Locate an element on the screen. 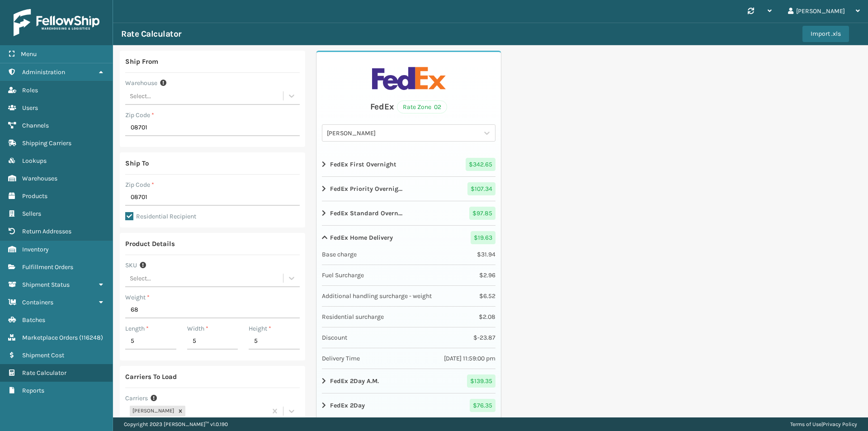 This screenshot has width=868, height=431. span: $ 6.52 is located at coordinates (487, 296).